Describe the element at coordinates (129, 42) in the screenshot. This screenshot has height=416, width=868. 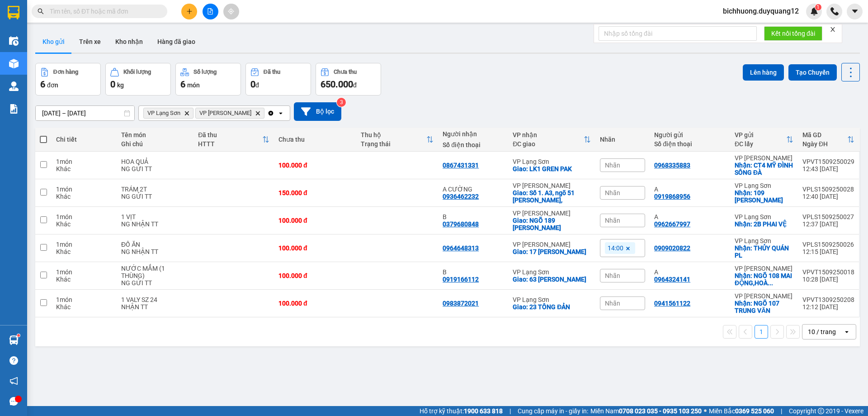
I see `button: Kho nhận` at that location.